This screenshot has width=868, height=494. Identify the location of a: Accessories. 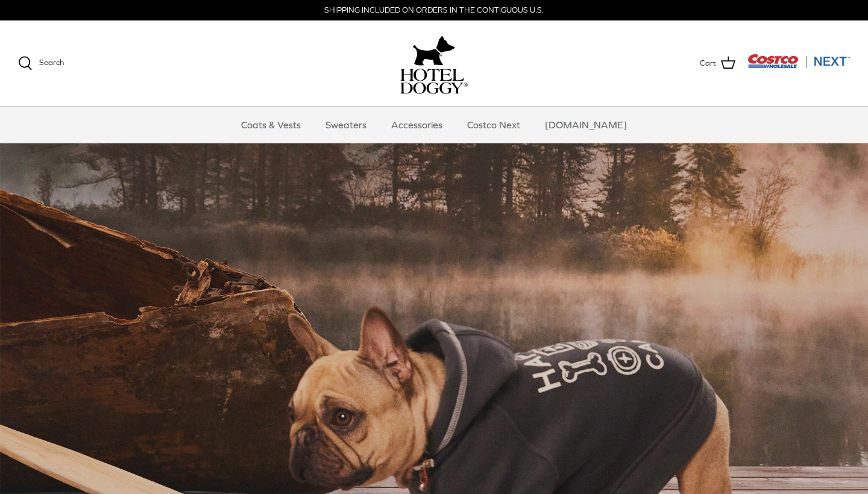
(416, 125).